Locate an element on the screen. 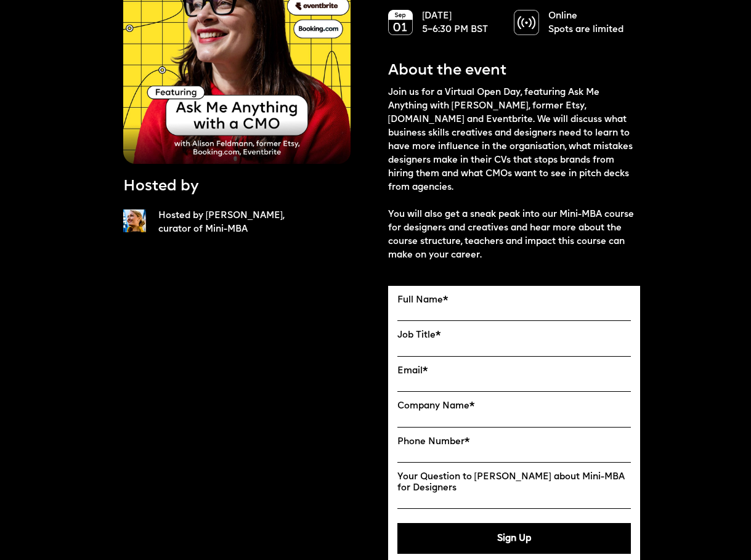 This screenshot has width=751, height=560. label: Email is located at coordinates (515, 372).